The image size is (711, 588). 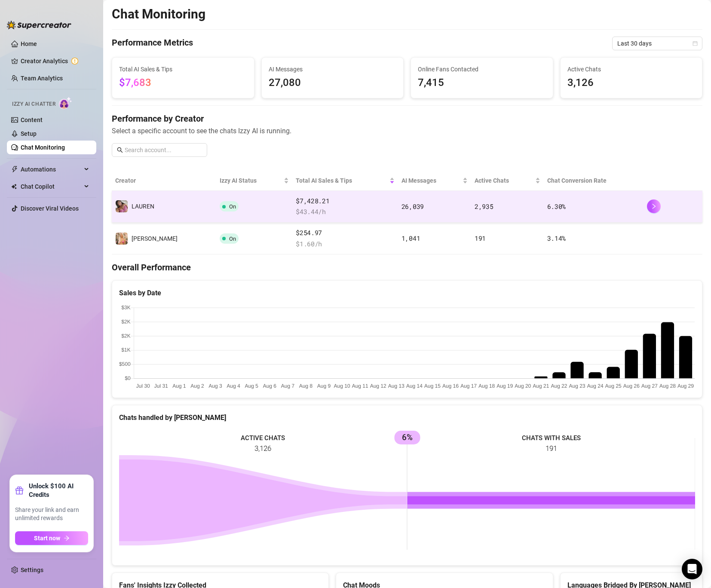 What do you see at coordinates (435, 180) in the screenshot?
I see `th: AI Messages` at bounding box center [435, 180].